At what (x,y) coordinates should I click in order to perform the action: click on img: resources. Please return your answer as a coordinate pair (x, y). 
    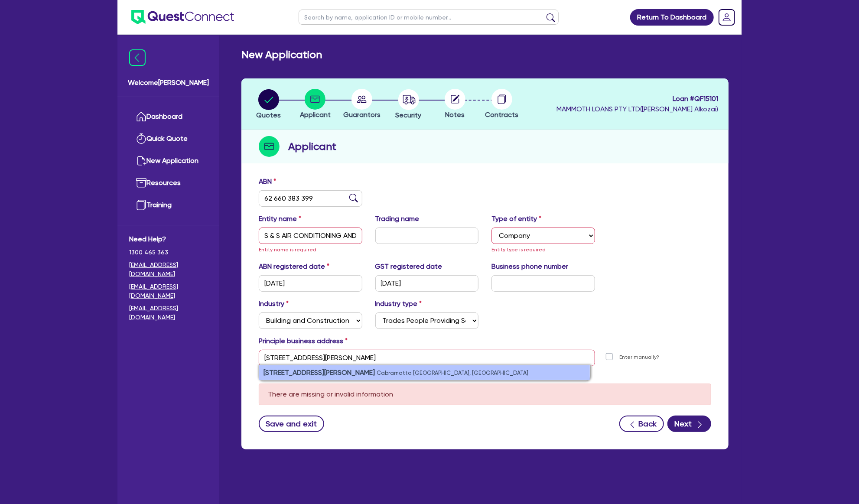
    Looking at the image, I should click on (141, 183).